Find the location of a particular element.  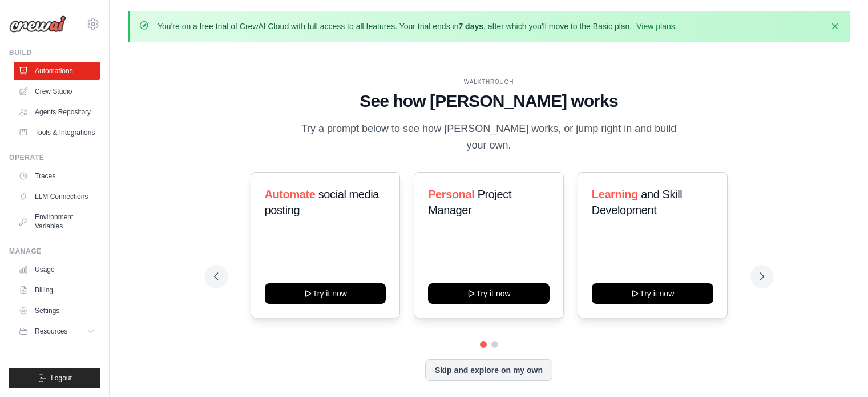

div: WALKTHROUGH is located at coordinates (489, 82).